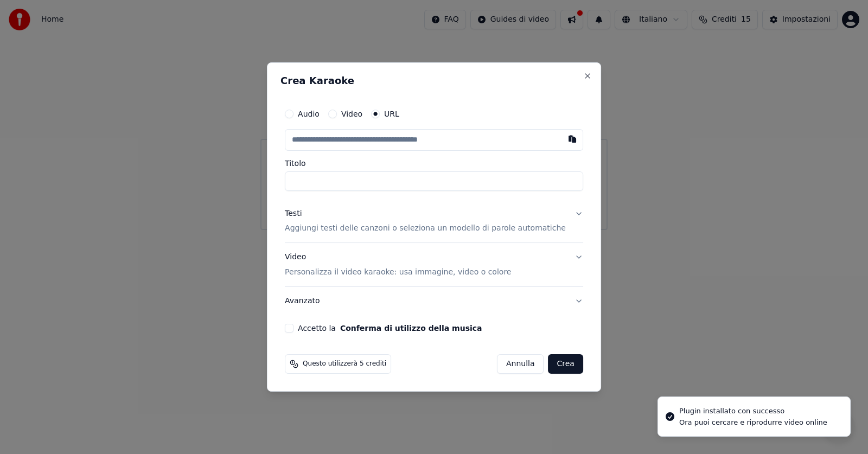 This screenshot has height=454, width=868. I want to click on div: Video, so click(398, 265).